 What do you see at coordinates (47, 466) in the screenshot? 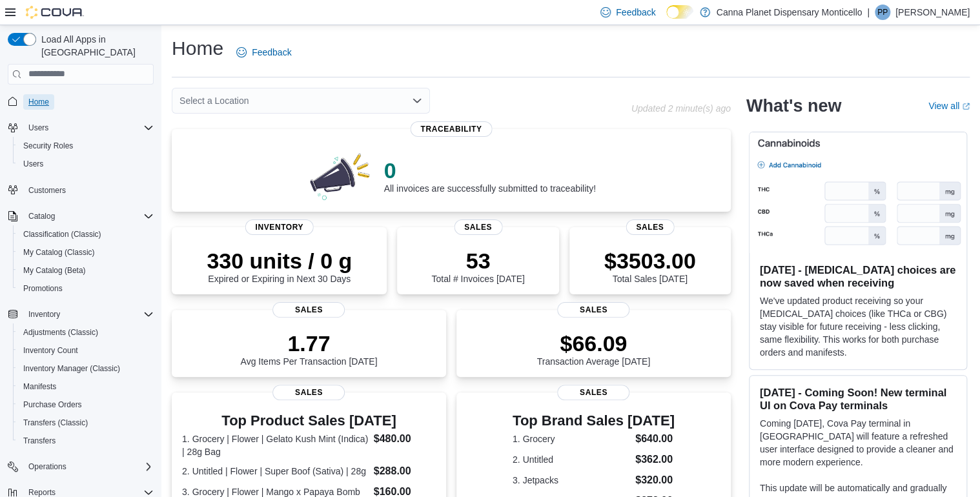
I see `span: Operations` at bounding box center [47, 466].